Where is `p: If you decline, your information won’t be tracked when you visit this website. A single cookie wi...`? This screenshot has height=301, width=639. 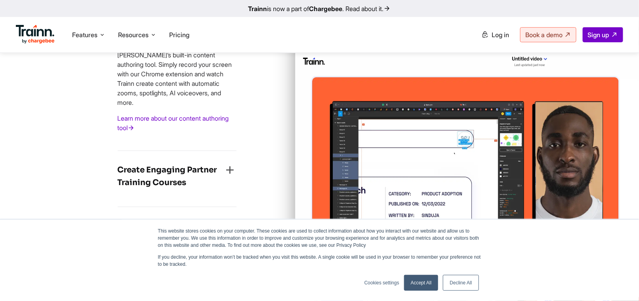 p: If you decline, your information won’t be tracked when you visit this website. A single cookie wi... is located at coordinates (320, 261).